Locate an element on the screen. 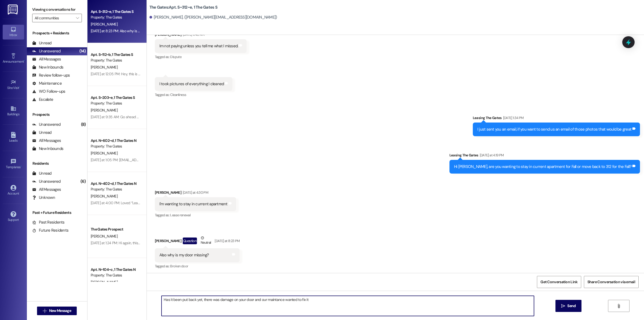 This screenshot has height=320, width=644. a: Account is located at coordinates (13, 191).